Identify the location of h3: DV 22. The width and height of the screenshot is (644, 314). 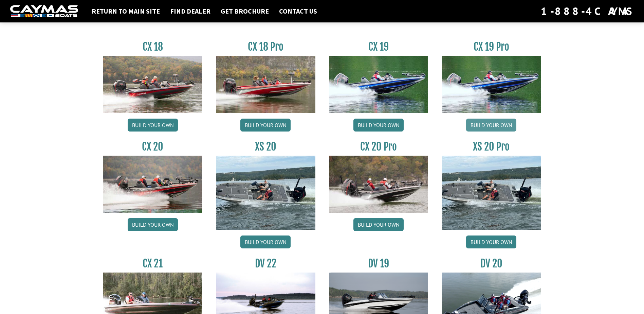
(266, 264).